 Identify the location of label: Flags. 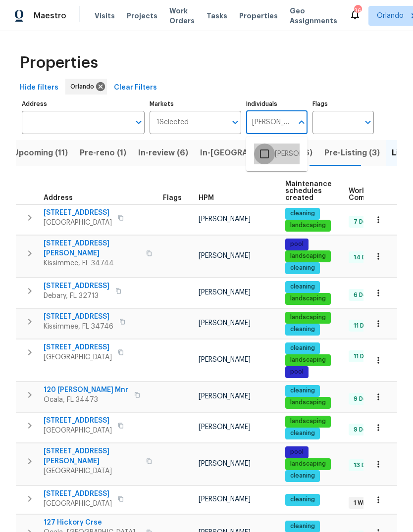
(343, 104).